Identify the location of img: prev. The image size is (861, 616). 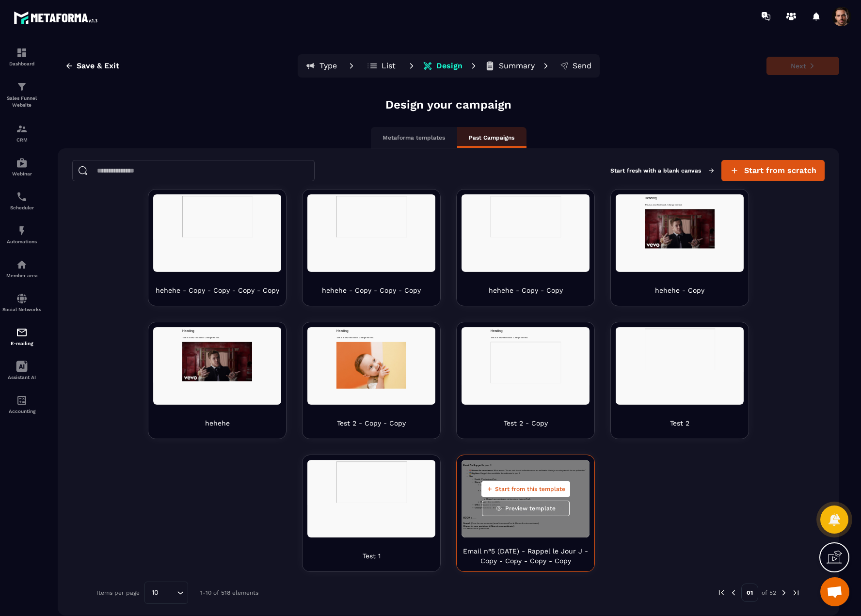
(733, 593).